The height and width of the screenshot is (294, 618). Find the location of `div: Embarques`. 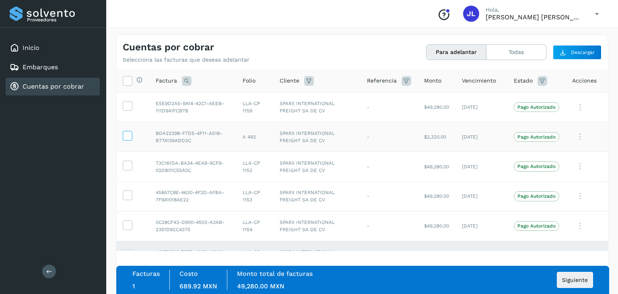

div: Embarques is located at coordinates (53, 67).